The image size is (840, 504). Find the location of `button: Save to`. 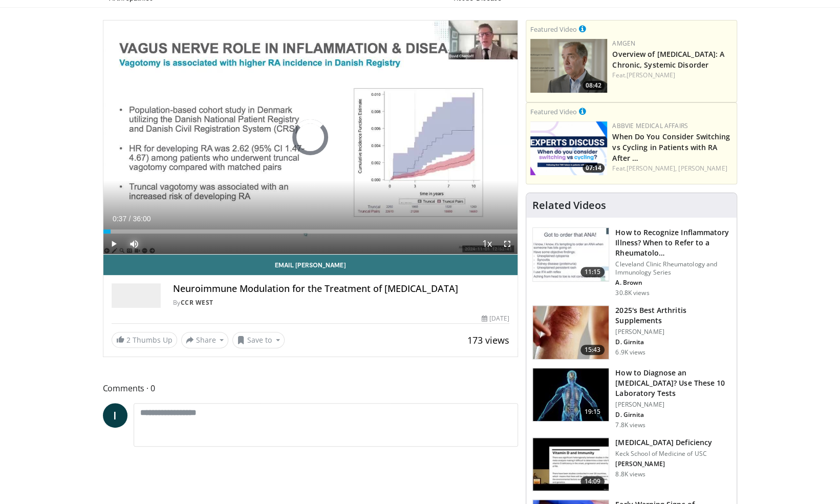

button: Save to is located at coordinates (258, 340).